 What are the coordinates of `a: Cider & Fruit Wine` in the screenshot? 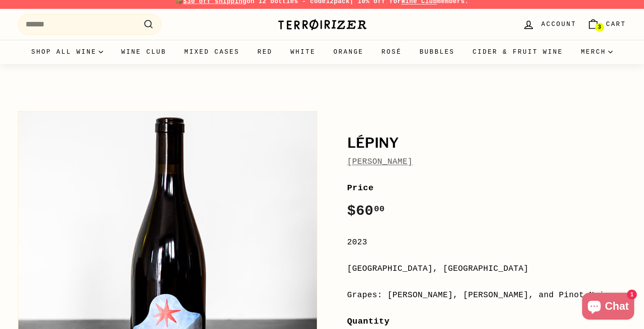 It's located at (518, 52).